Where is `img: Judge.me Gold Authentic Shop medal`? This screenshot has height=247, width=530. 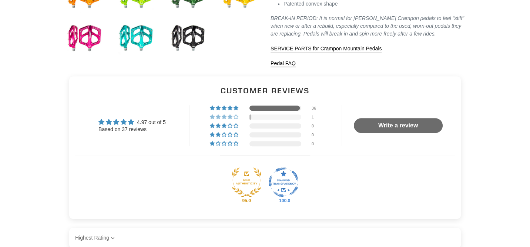
img: Judge.me Gold Authentic Shop medal is located at coordinates (246, 182).